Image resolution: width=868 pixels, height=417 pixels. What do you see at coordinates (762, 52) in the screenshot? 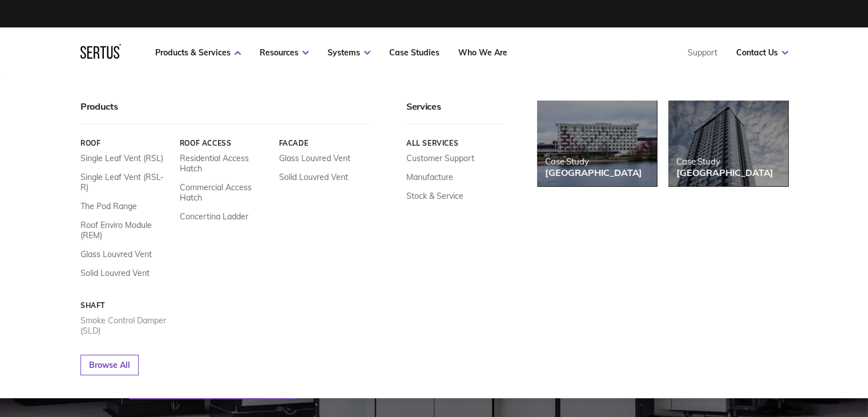
I see `a: Contact Us` at bounding box center [762, 52].